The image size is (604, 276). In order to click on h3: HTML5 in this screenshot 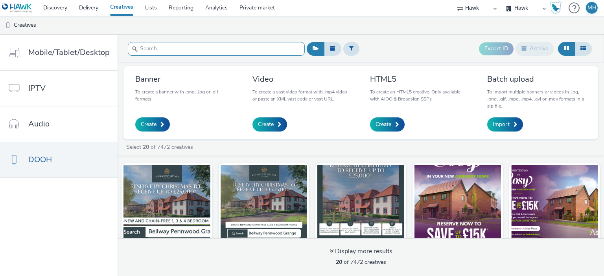, I will do `click(419, 79)`.